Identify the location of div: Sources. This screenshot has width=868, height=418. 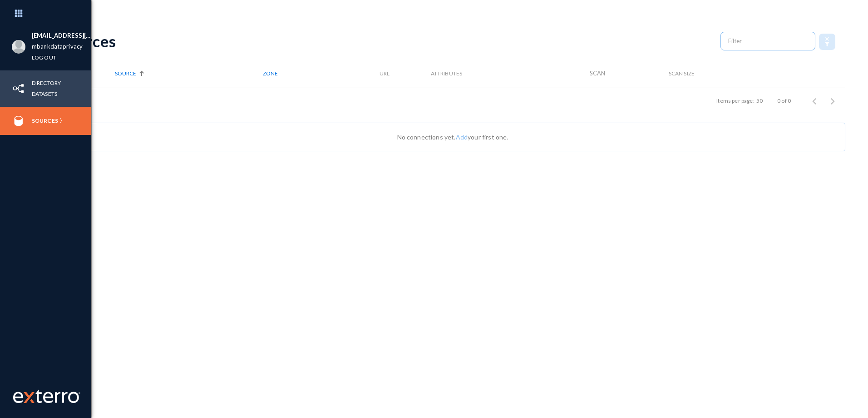
(385, 41).